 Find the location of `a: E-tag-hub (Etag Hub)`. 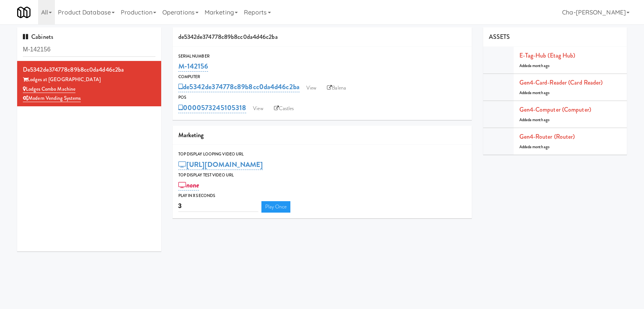

a: E-tag-hub (Etag Hub) is located at coordinates (547, 55).